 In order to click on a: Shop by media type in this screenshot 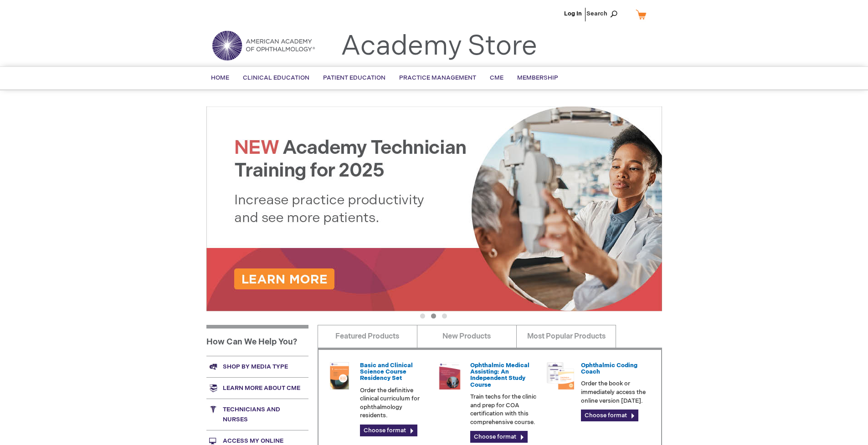, I will do `click(257, 367)`.